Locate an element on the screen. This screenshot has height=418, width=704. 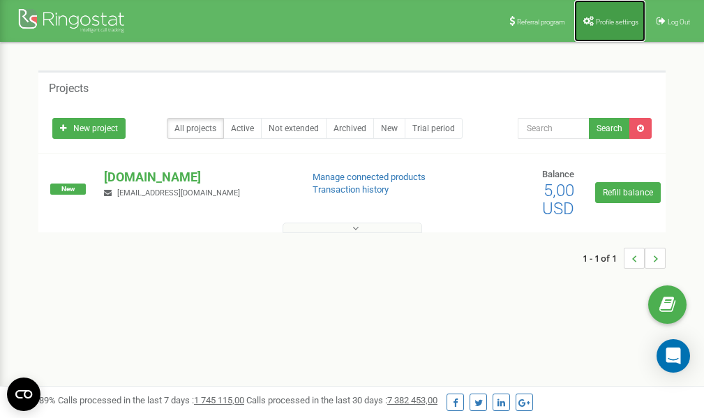
a: New project is located at coordinates (89, 128).